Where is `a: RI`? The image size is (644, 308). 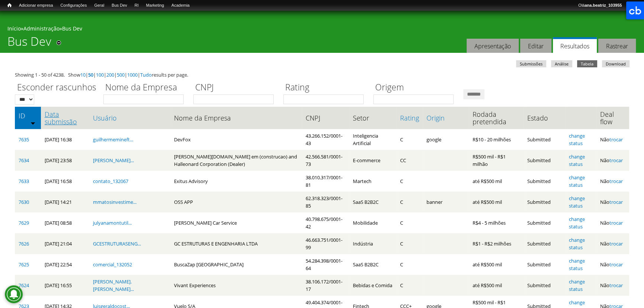 a: RI is located at coordinates (137, 5).